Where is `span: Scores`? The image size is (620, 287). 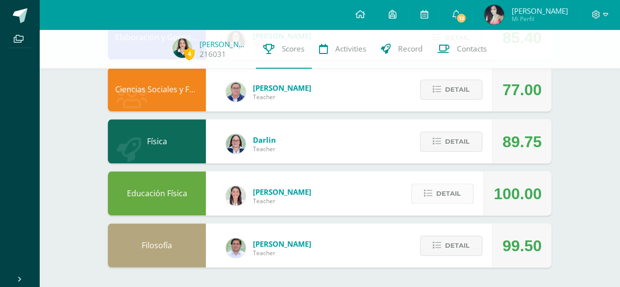 span: Scores is located at coordinates (293, 49).